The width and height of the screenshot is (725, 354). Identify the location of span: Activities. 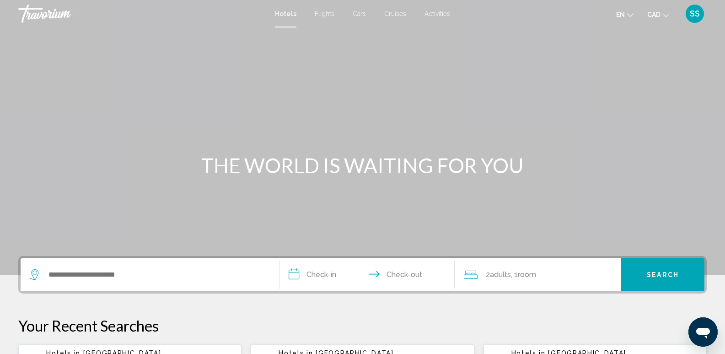
(437, 14).